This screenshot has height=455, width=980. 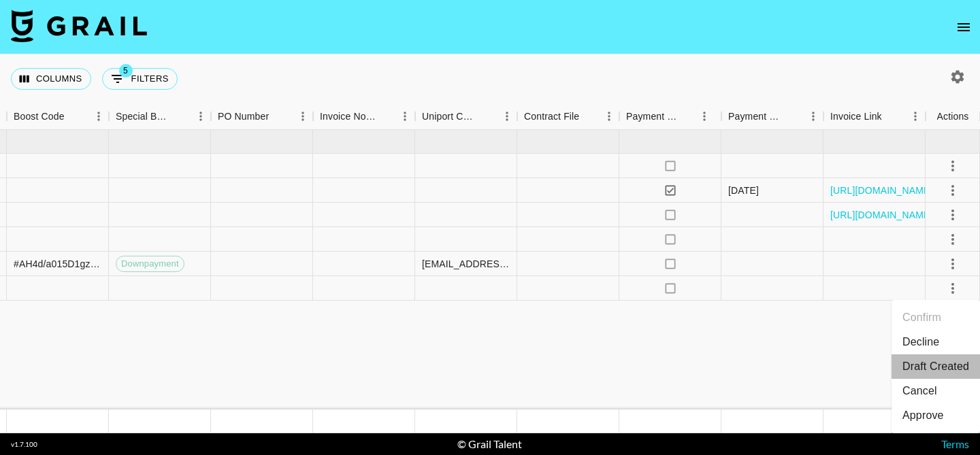 I want to click on span: 5, so click(x=126, y=71).